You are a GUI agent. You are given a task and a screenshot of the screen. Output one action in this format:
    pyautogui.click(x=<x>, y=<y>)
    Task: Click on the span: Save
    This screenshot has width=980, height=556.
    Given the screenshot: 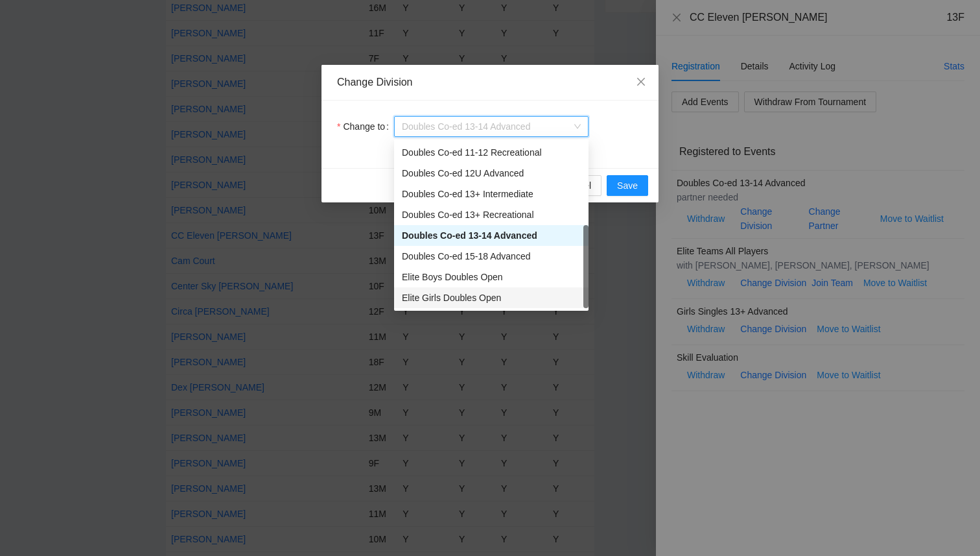 What is the action you would take?
    pyautogui.click(x=628, y=186)
    